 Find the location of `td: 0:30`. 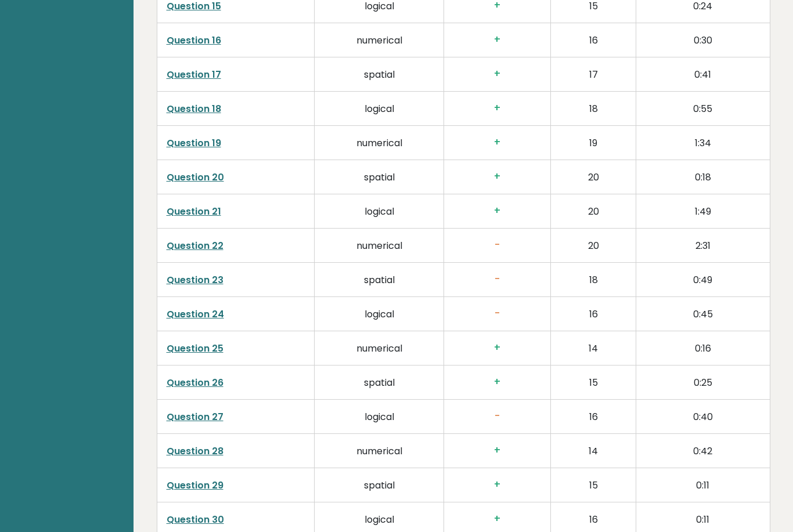

td: 0:30 is located at coordinates (703, 40).